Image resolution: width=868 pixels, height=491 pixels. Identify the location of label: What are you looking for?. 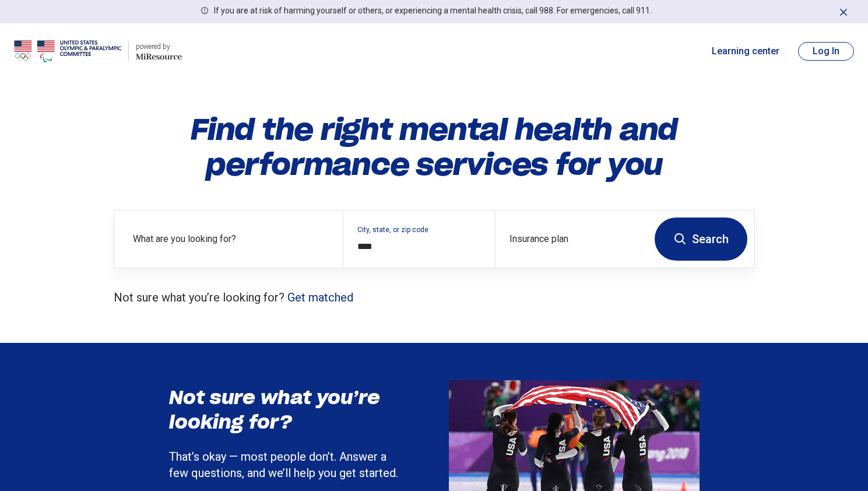
(231, 239).